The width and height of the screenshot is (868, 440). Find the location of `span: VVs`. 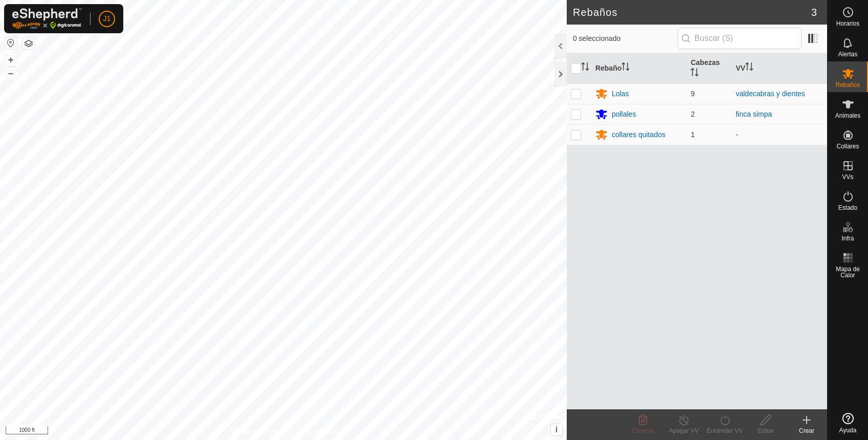

span: VVs is located at coordinates (848, 177).